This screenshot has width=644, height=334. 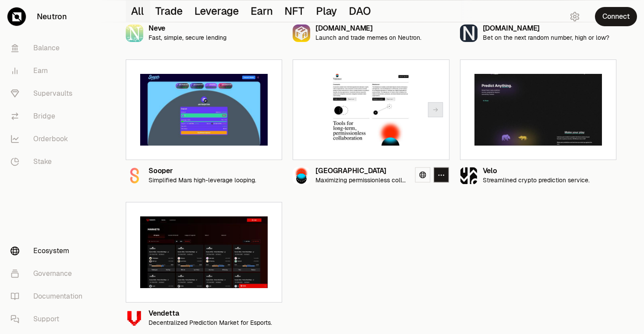 I want to click on button: Trade, so click(x=170, y=11).